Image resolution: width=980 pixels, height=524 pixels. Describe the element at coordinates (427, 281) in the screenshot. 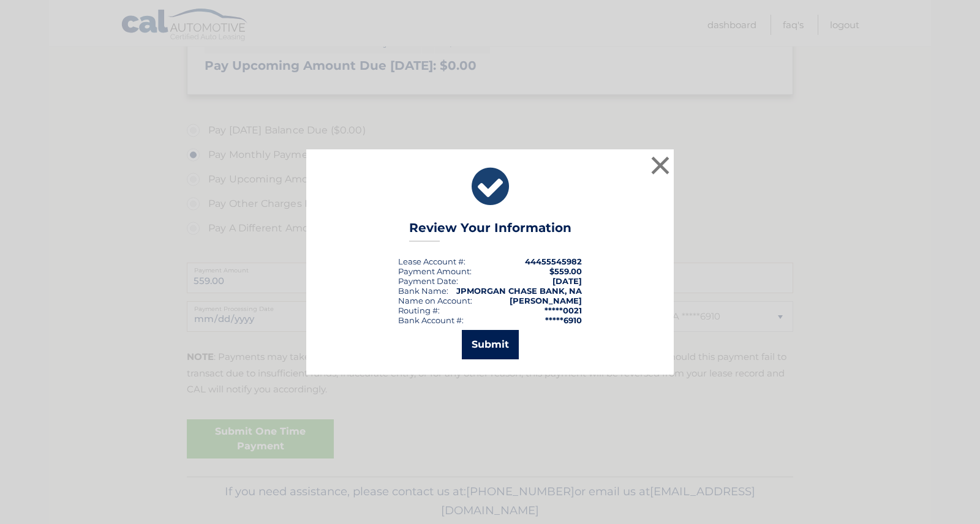

I see `span: Payment Date` at that location.